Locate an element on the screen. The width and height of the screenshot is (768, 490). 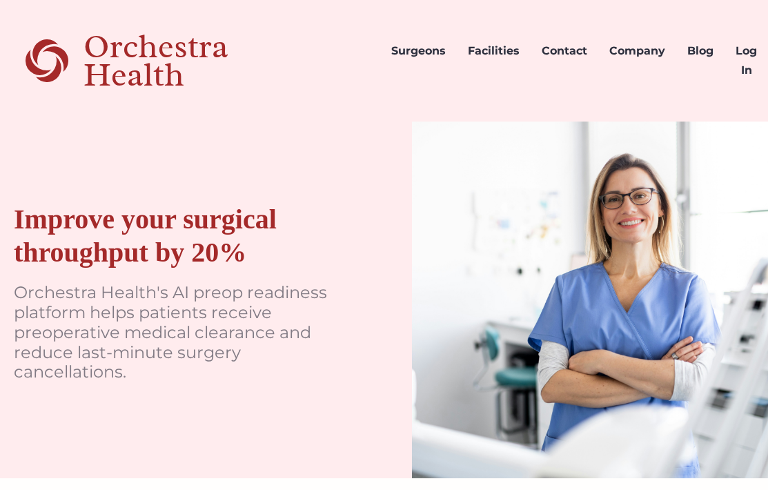
a: Surgeons is located at coordinates (418, 61).